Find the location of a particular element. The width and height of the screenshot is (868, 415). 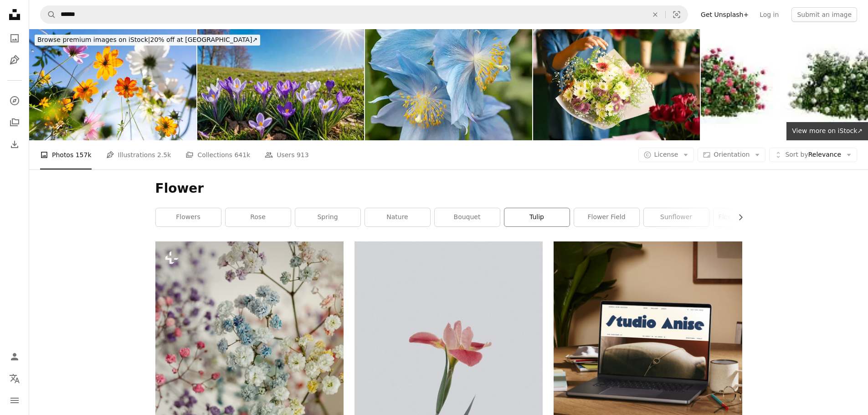

a: Download History is located at coordinates (14, 144).